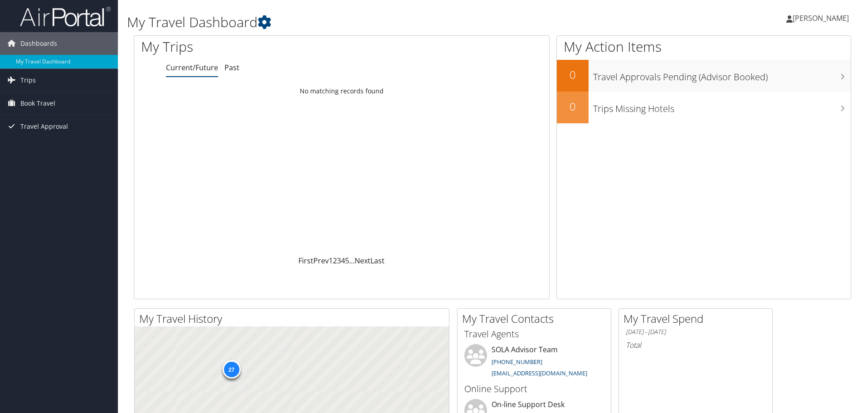  I want to click on h6: Total, so click(696, 345).